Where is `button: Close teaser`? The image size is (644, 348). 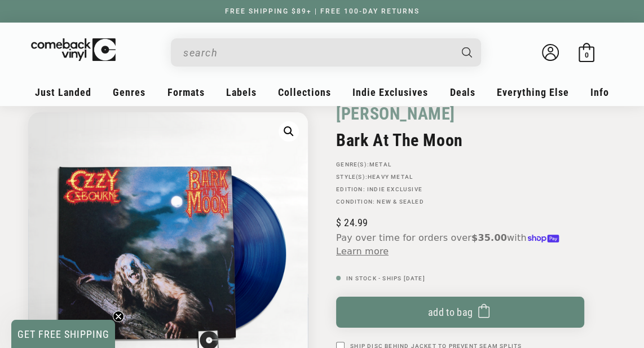
button: Close teaser is located at coordinates (118, 317).